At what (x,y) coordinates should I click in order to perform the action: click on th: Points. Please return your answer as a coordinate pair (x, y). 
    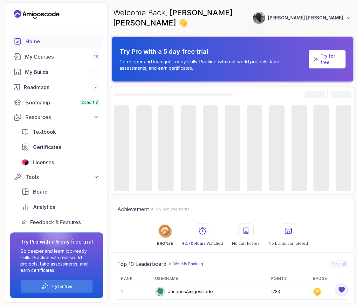
    Looking at the image, I should click on (288, 279).